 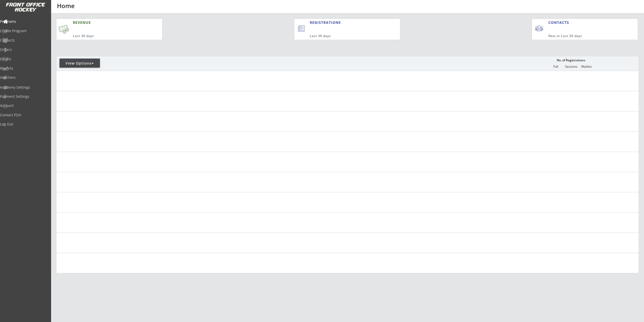 I want to click on div: Sessions, so click(x=571, y=67).